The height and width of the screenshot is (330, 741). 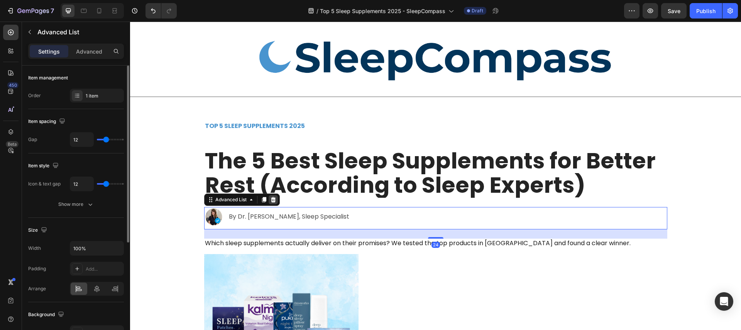 I want to click on div: 450, so click(x=13, y=85).